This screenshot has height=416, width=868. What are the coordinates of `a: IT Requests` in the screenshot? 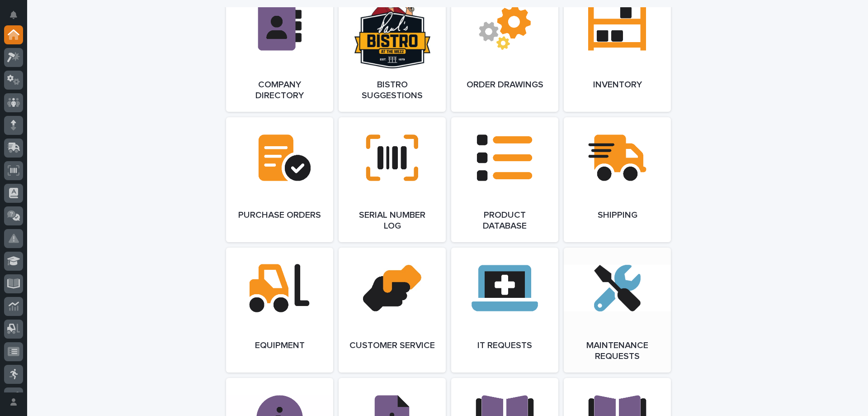 It's located at (505, 310).